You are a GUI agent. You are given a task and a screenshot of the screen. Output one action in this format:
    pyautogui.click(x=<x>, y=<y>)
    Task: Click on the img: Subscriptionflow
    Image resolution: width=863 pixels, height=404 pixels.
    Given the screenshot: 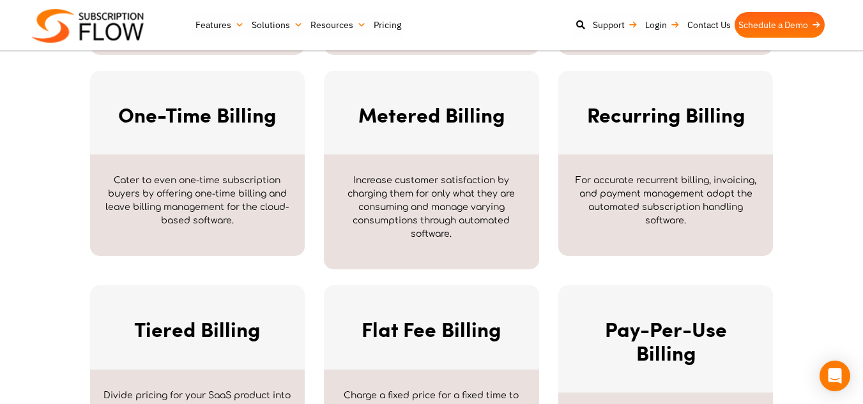 What is the action you would take?
    pyautogui.click(x=88, y=26)
    